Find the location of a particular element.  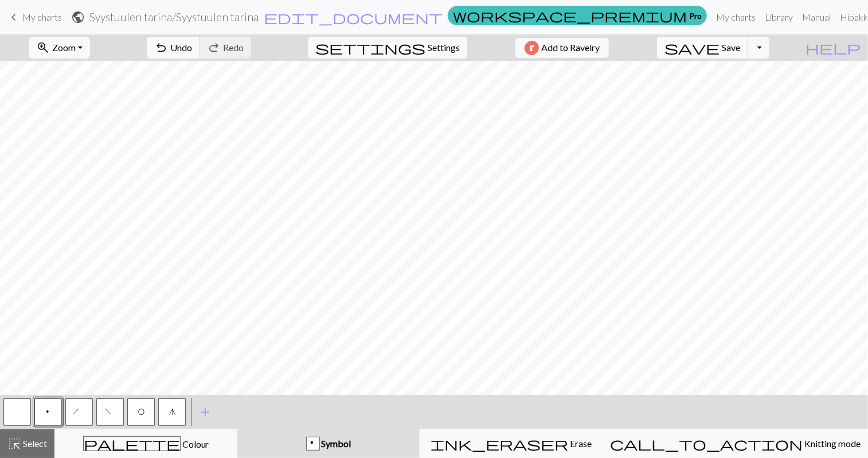

a: Library is located at coordinates (778, 17).